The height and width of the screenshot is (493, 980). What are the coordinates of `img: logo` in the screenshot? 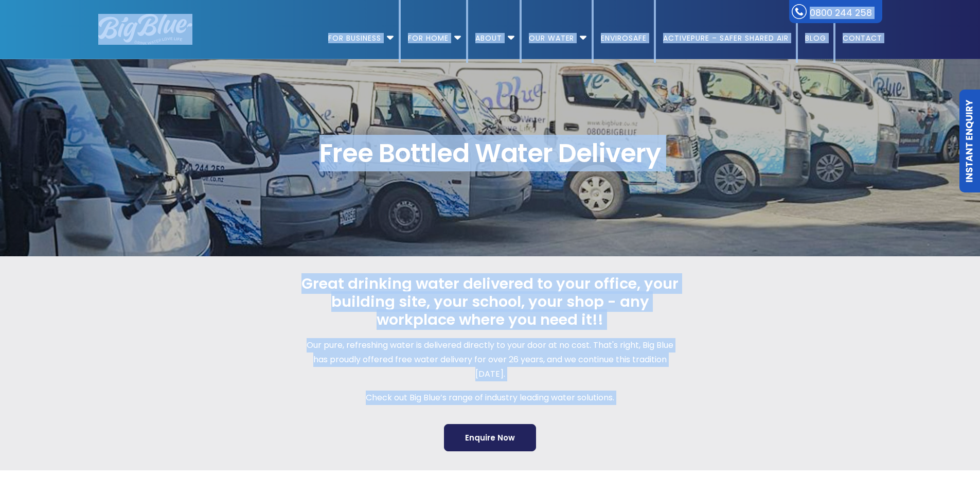 It's located at (145, 29).